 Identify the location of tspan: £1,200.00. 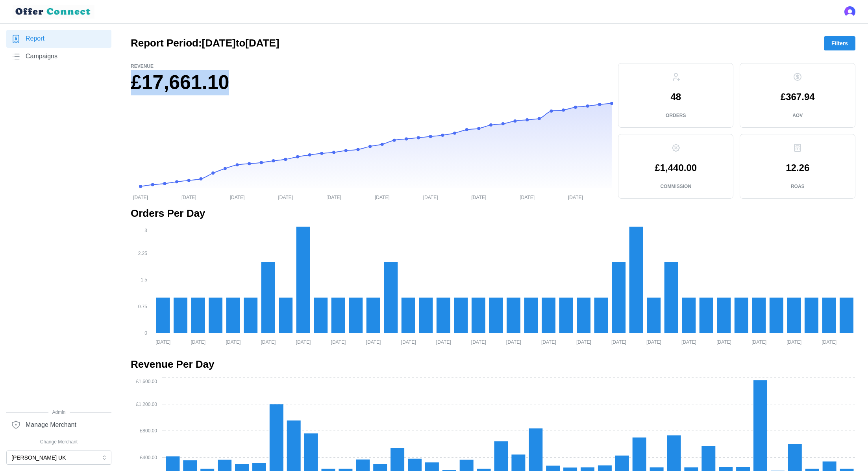
(147, 404).